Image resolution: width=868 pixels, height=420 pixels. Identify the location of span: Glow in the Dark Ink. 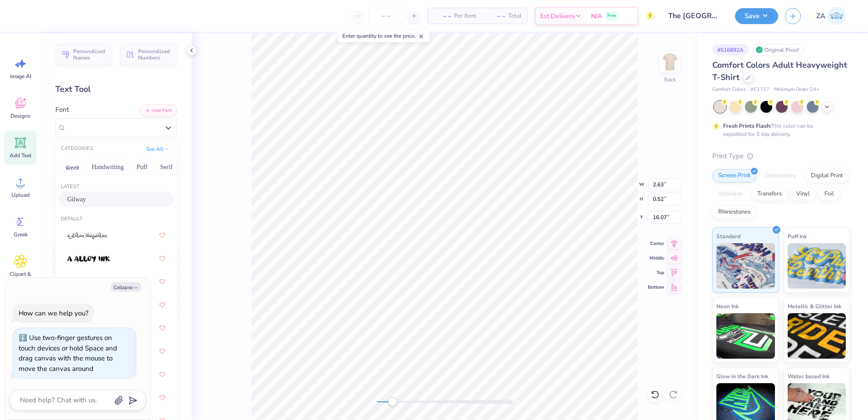
(742, 376).